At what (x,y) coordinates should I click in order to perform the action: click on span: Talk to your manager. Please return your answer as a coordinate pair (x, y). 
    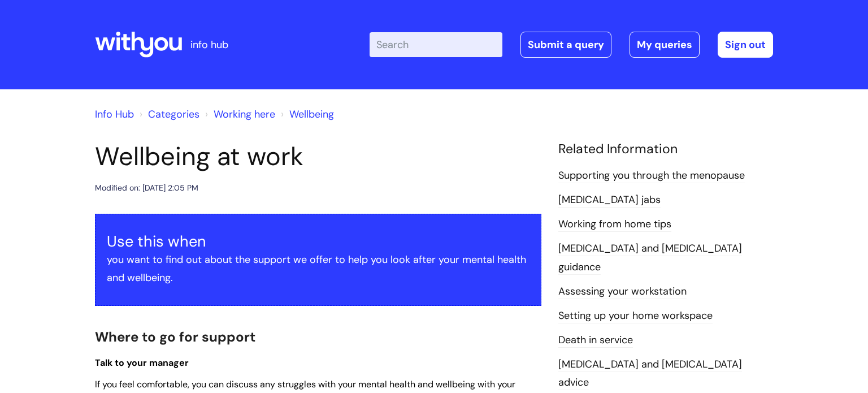
    Looking at the image, I should click on (142, 362).